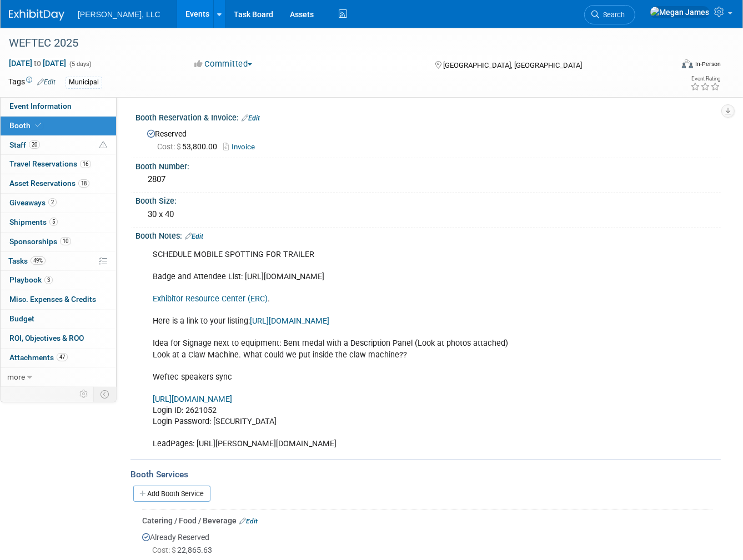 Image resolution: width=743 pixels, height=560 pixels. What do you see at coordinates (48, 279) in the screenshot?
I see `span: 3` at bounding box center [48, 279].